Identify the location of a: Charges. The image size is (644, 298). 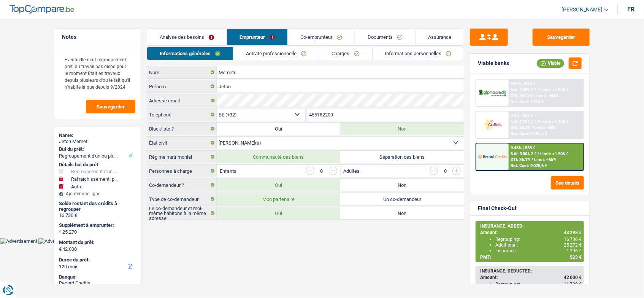
(346, 53).